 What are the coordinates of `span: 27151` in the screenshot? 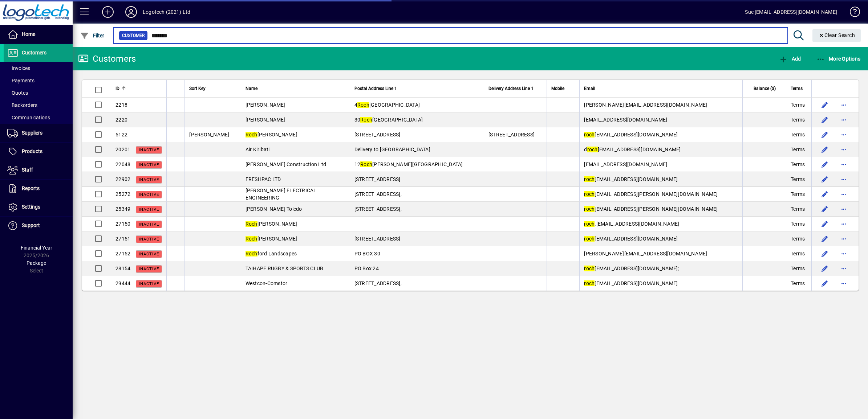 It's located at (123, 239).